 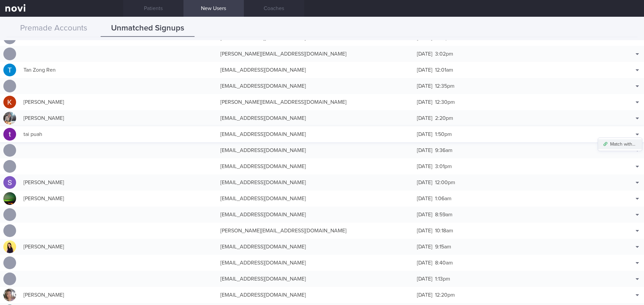 What do you see at coordinates (444, 38) in the screenshot?
I see `span: 8:23pm` at bounding box center [444, 38].